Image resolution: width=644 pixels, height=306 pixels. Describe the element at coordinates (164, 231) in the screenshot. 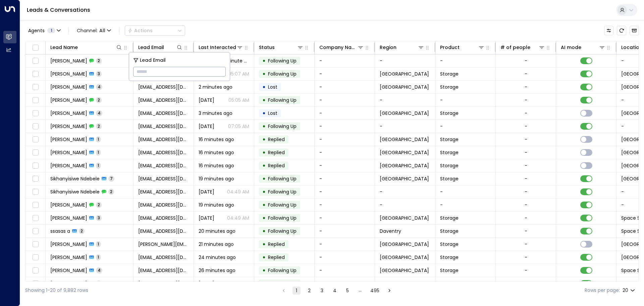

I see `span: saranaya@gmail.com` at that location.